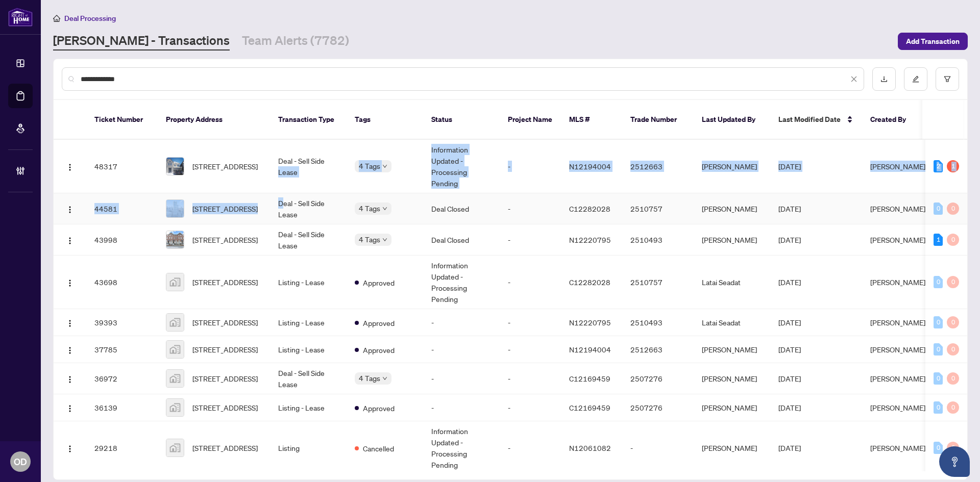 Image resolution: width=980 pixels, height=482 pixels. Describe the element at coordinates (385, 120) in the screenshot. I see `th: Tags` at that location.